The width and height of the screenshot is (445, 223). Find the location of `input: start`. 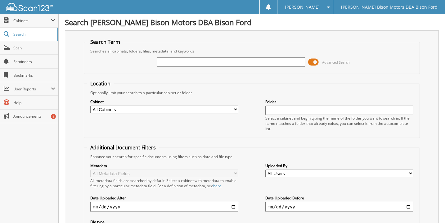

input: start is located at coordinates (164, 207).